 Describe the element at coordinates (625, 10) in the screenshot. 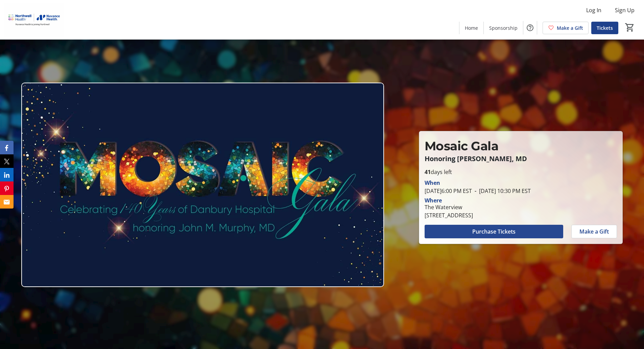

I see `span: Sign Up` at that location.